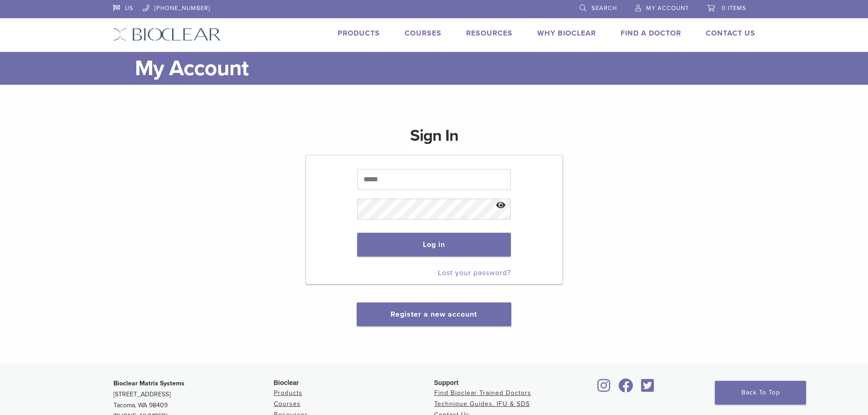 Image resolution: width=868 pixels, height=415 pixels. I want to click on a: Why Bioclear, so click(567, 33).